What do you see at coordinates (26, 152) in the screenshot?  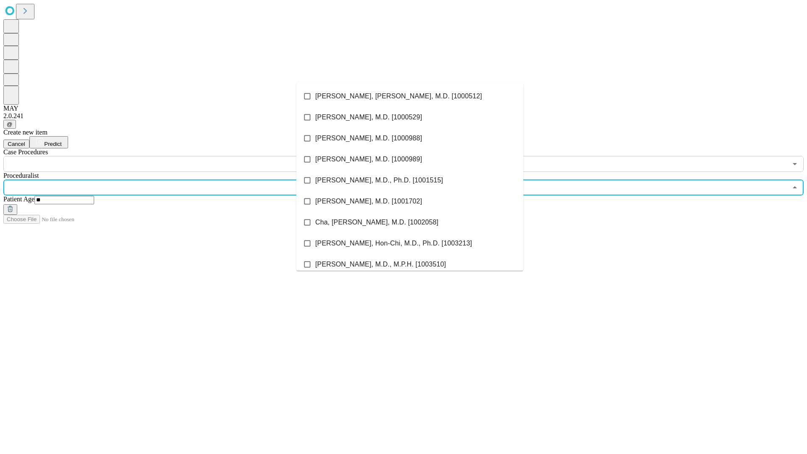 I see `span: Scheduled Procedure` at bounding box center [26, 152].